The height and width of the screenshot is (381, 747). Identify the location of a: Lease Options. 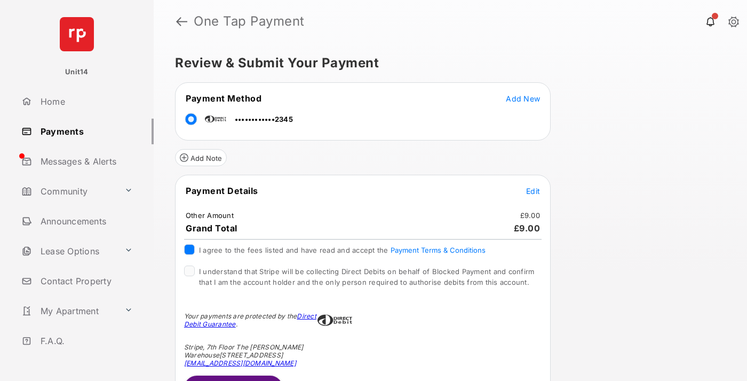
(68, 251).